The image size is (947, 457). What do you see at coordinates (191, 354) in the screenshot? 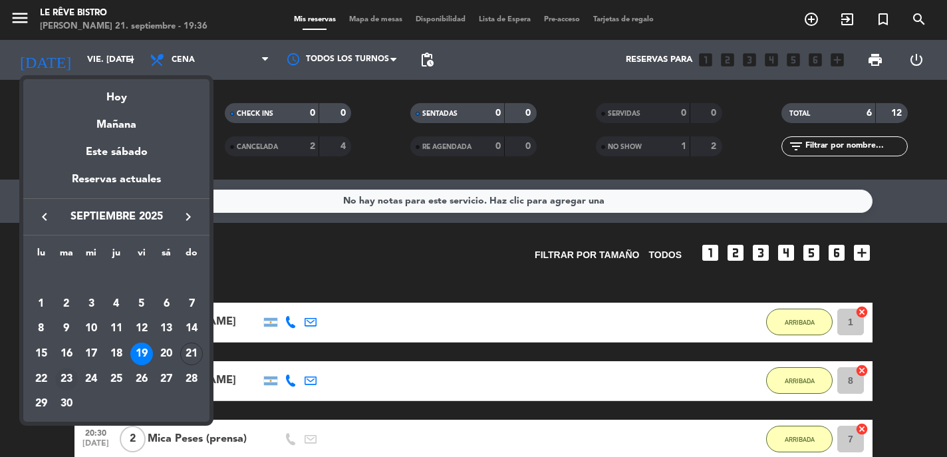
I see `div: 21` at bounding box center [191, 354].